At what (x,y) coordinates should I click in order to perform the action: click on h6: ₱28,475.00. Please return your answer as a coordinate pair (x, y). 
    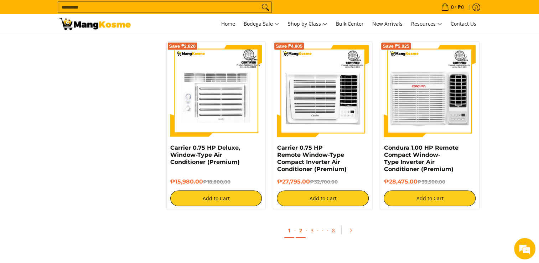
    Looking at the image, I should click on (429, 181).